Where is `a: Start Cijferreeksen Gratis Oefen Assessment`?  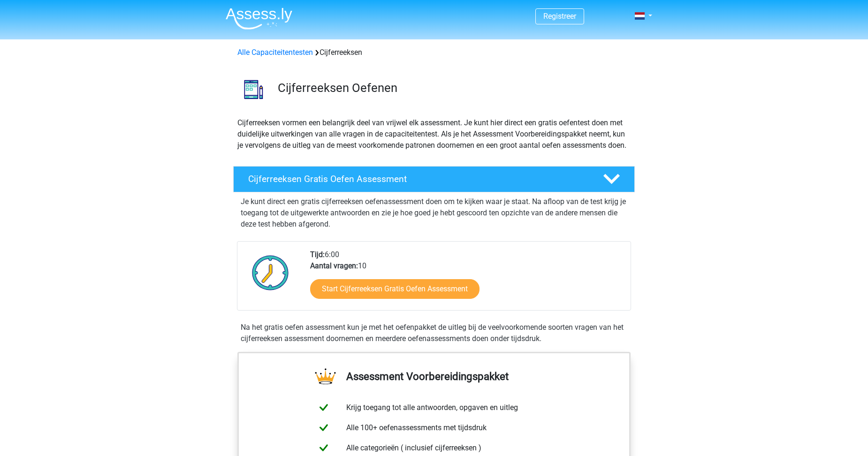 a: Start Cijferreeksen Gratis Oefen Assessment is located at coordinates (394, 289).